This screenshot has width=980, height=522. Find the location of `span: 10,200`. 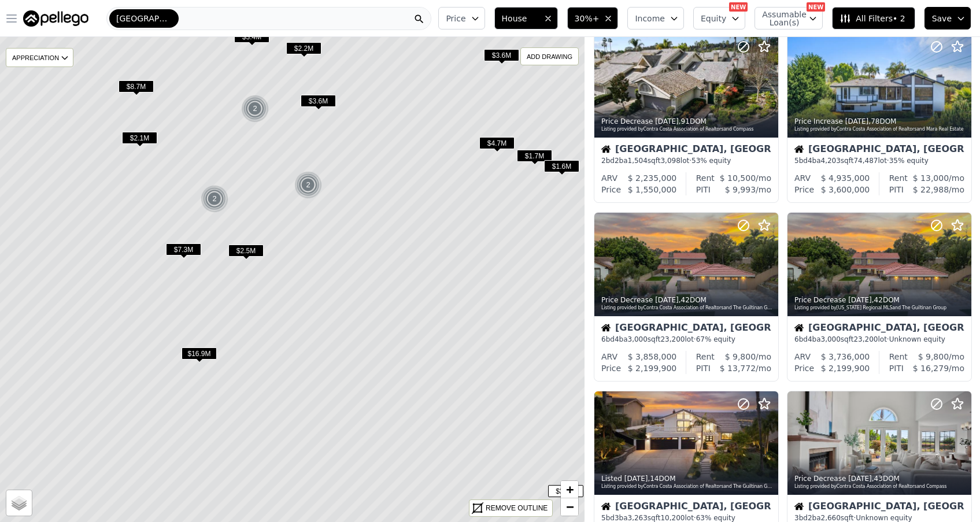

span: 10,200 is located at coordinates (673, 517).